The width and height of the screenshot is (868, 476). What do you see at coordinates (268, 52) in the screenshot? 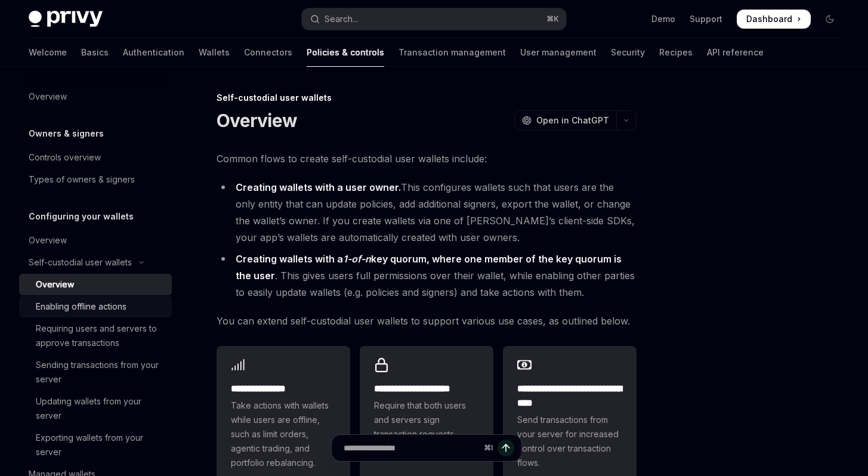
I see `a: Connectors` at bounding box center [268, 52].